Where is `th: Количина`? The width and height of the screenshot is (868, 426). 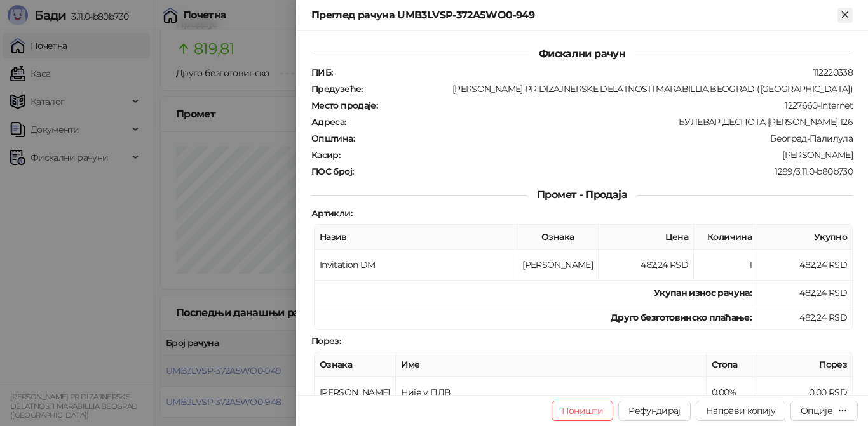
th: Количина is located at coordinates (726, 237).